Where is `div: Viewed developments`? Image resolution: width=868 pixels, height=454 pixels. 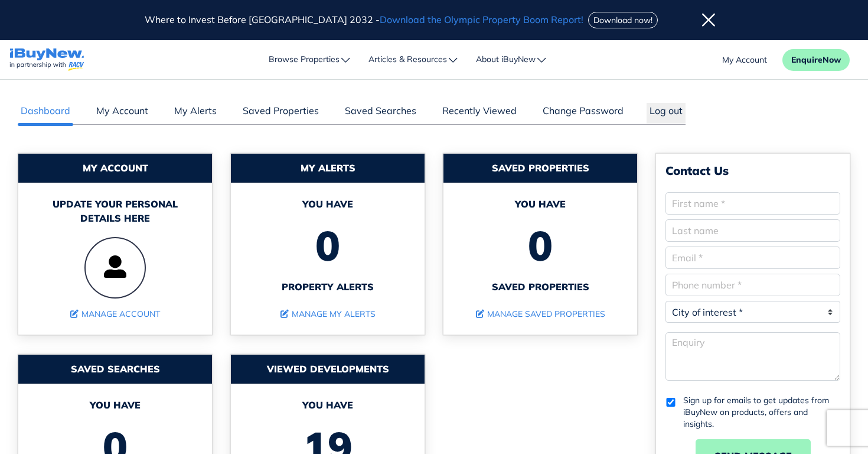
div: Viewed developments is located at coordinates (328, 369).